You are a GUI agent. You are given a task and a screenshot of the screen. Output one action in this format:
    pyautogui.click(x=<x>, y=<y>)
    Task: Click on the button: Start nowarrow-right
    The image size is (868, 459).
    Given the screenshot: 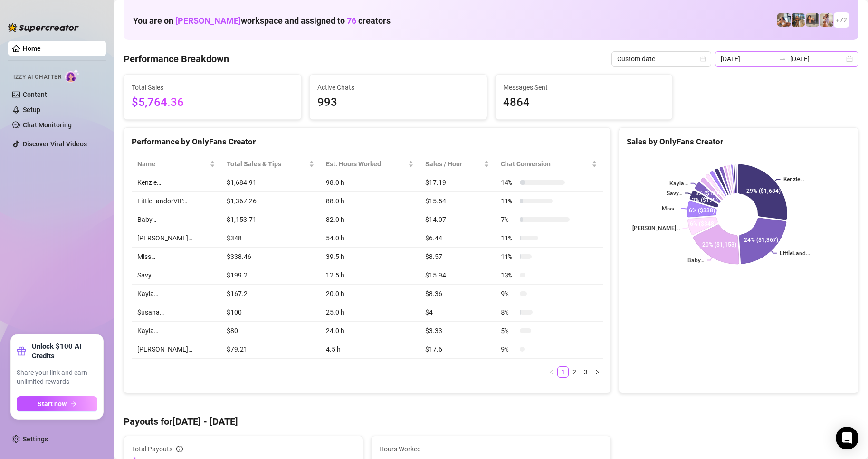 What is the action you would take?
    pyautogui.click(x=57, y=404)
    